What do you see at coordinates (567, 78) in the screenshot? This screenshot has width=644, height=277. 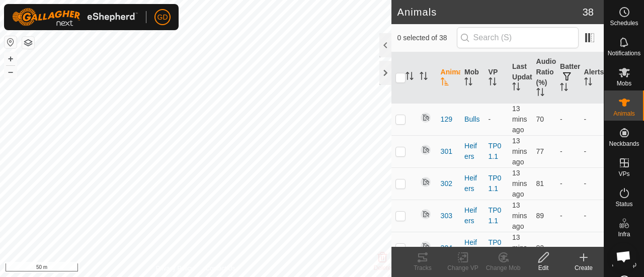 I see `th: Battery` at bounding box center [567, 78].